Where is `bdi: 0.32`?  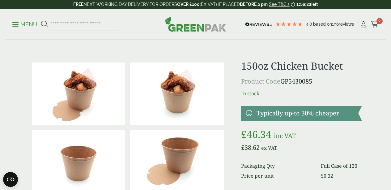
bdi: 0.32 is located at coordinates (327, 176).